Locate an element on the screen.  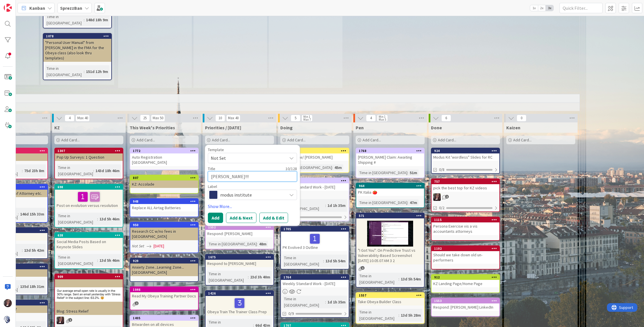
div: 924 is located at coordinates (465, 151).